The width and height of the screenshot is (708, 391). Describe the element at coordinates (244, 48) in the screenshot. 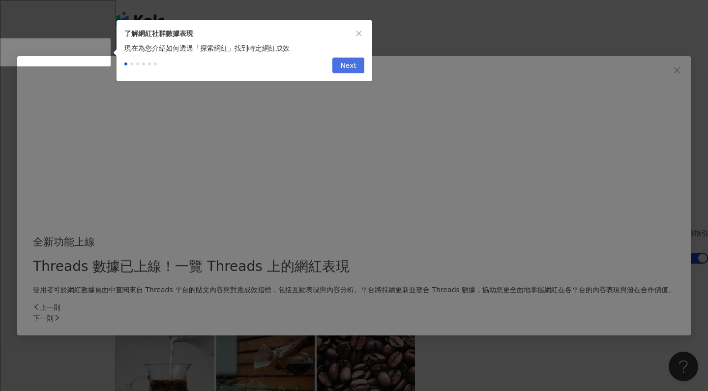

I see `div: 現在為您介紹如何透過「探索網紅」找到特定網紅成效` at that location.